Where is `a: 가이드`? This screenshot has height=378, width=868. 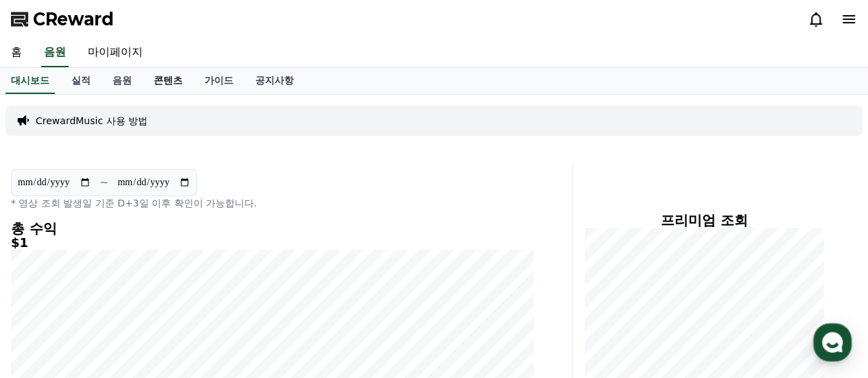
a: 가이드 is located at coordinates (219, 81).